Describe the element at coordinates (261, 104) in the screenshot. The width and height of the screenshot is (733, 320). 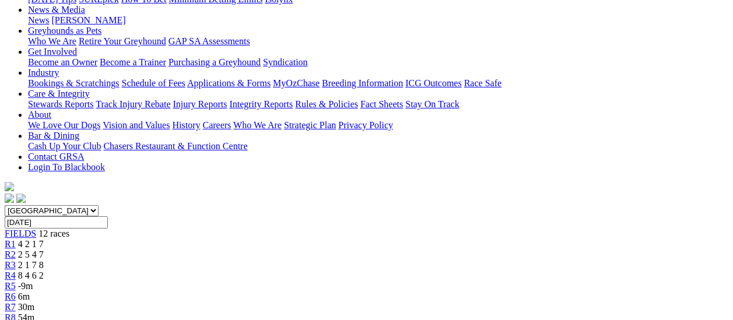
I see `a: Integrity Reports` at that location.